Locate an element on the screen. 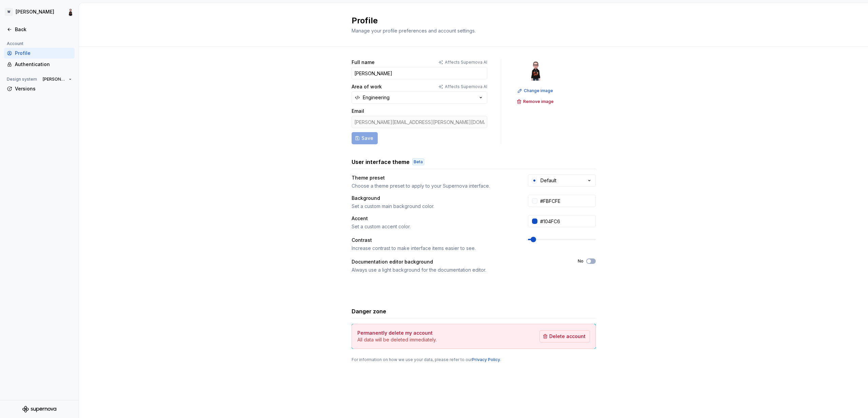 The height and width of the screenshot is (418, 868). input: #FFFFFF is located at coordinates (567, 201).